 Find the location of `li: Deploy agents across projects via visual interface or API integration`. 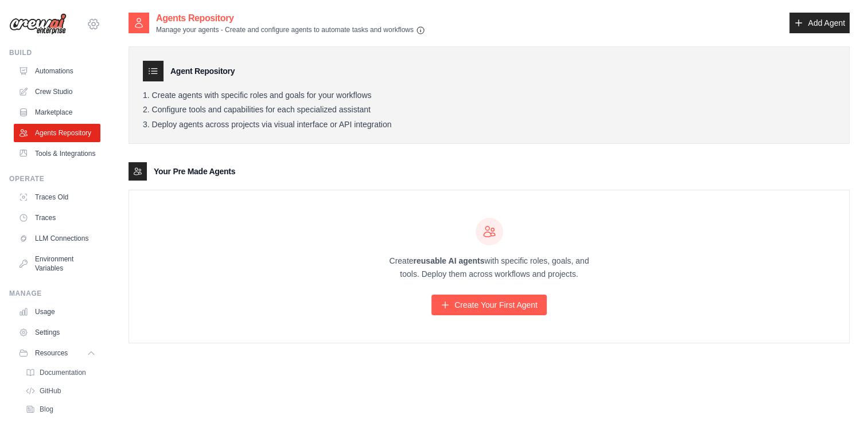

li: Deploy agents across projects via visual interface or API integration is located at coordinates (489, 125).